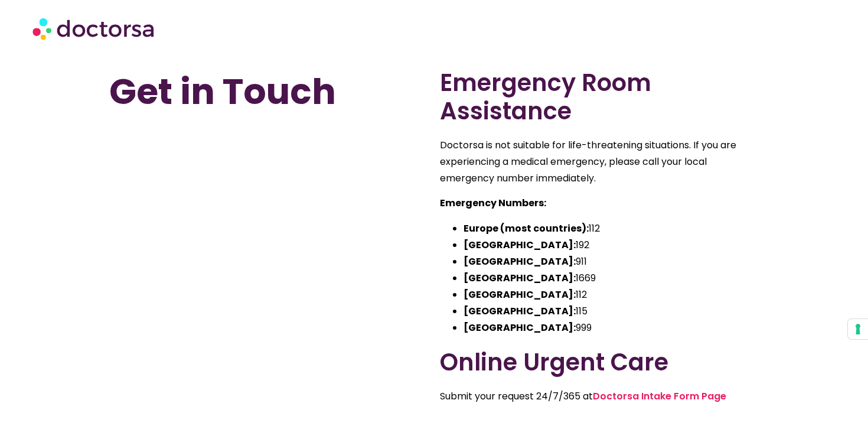 This screenshot has width=868, height=439. What do you see at coordinates (858, 329) in the screenshot?
I see `button: Your consent preferences for tracking technologies` at bounding box center [858, 329].